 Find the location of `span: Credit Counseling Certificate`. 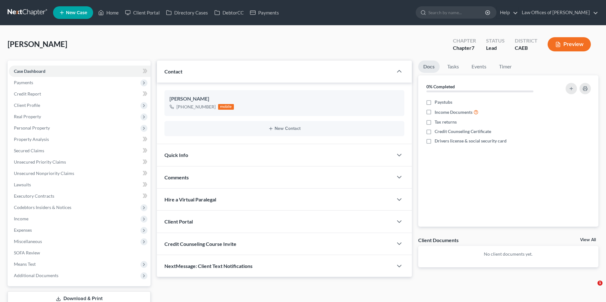

span: Credit Counseling Certificate is located at coordinates (463, 132).